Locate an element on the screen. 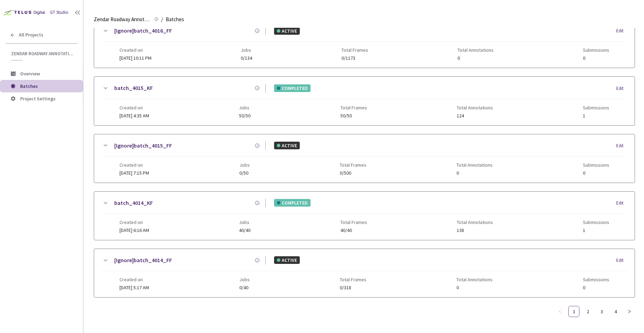 The image size is (644, 333). a: 2 is located at coordinates (587, 311).